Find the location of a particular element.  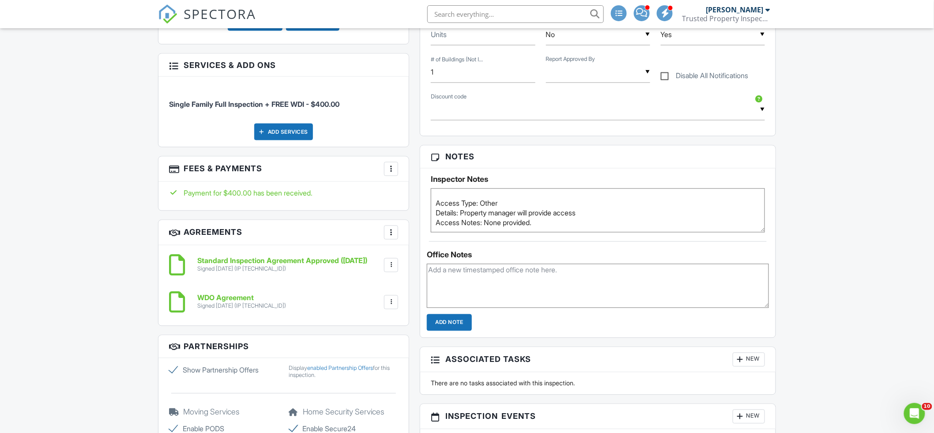

label: Units is located at coordinates (439, 34).